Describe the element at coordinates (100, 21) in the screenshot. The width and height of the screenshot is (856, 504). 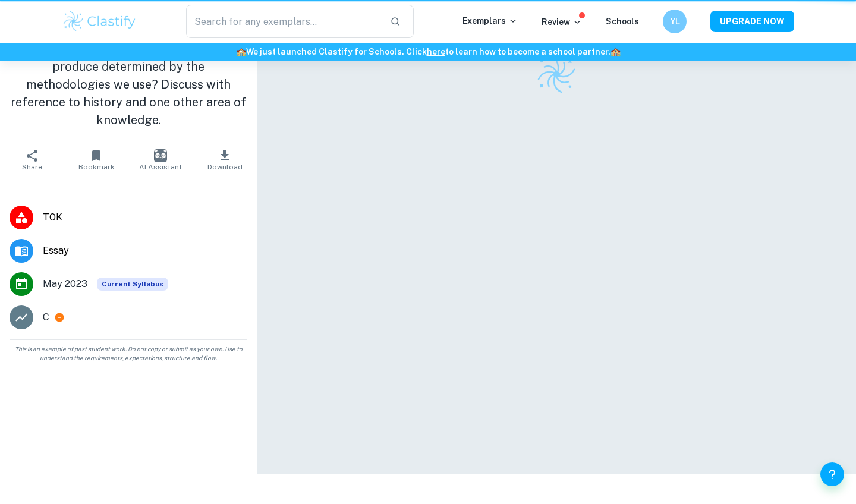
I see `a: Clastify logo` at that location.